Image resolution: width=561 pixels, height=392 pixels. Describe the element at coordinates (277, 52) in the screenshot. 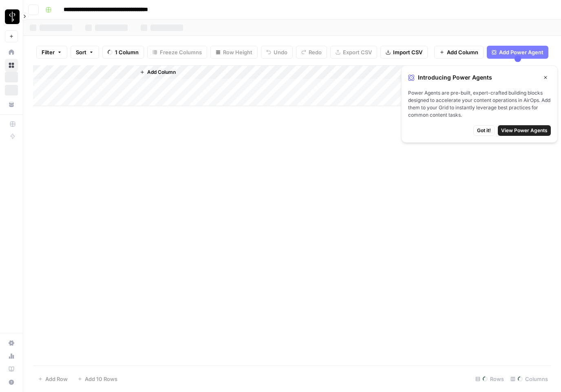

I see `button: Undo` at that location.